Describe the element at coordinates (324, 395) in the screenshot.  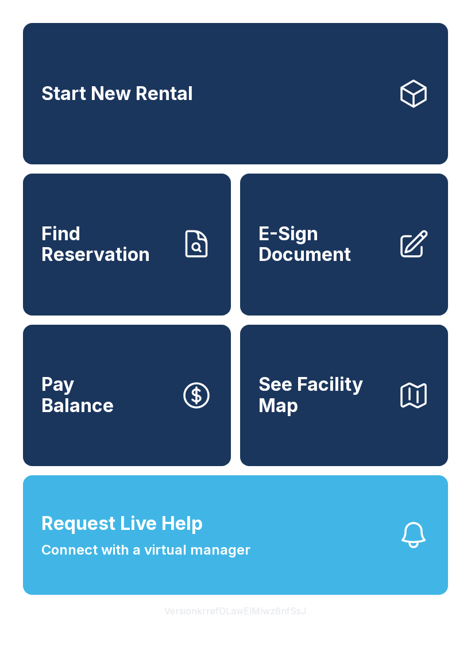
I see `span: See Facility Map` at that location.